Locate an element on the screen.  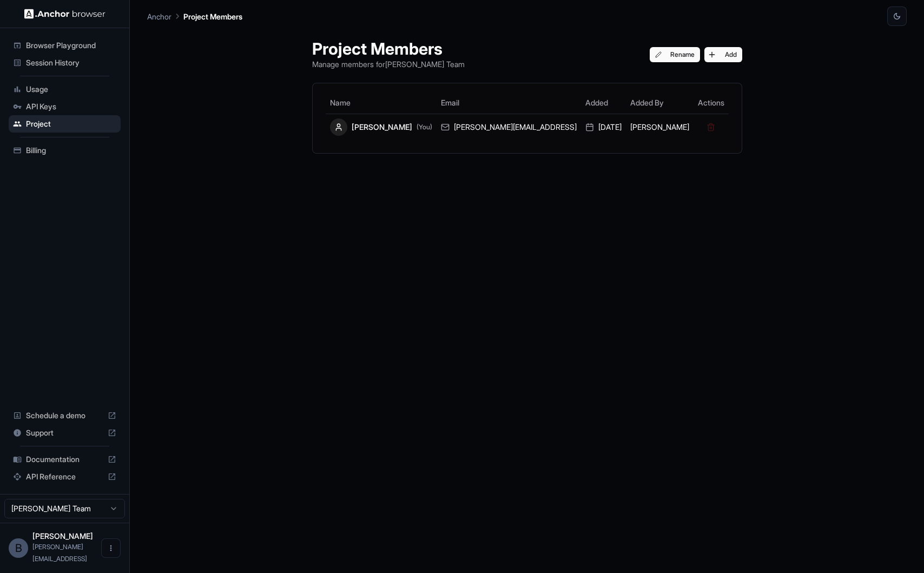
div: Usage is located at coordinates (64, 89).